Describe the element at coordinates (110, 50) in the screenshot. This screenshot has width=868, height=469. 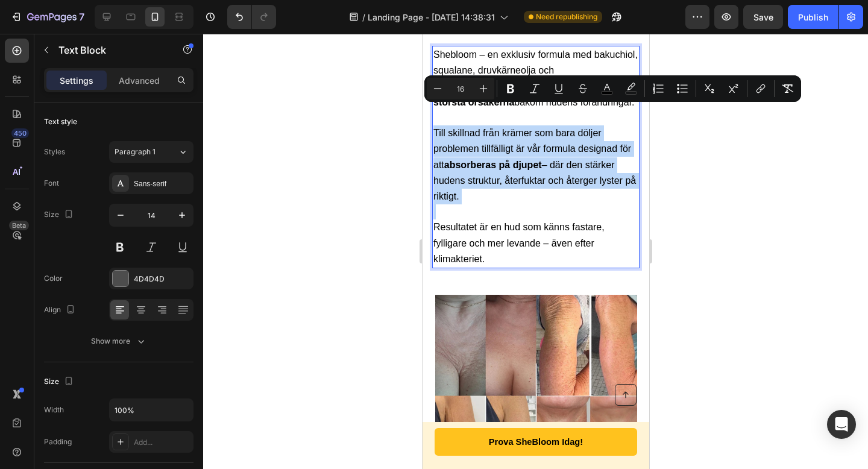
I see `p: Text Block` at that location.